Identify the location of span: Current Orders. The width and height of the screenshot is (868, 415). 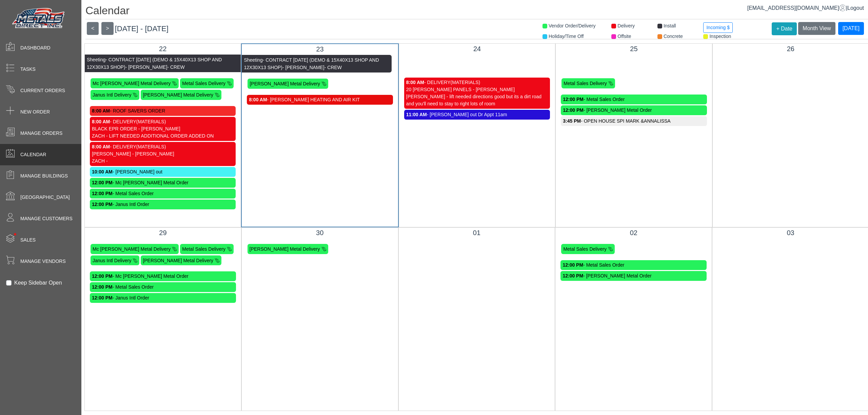
(43, 90).